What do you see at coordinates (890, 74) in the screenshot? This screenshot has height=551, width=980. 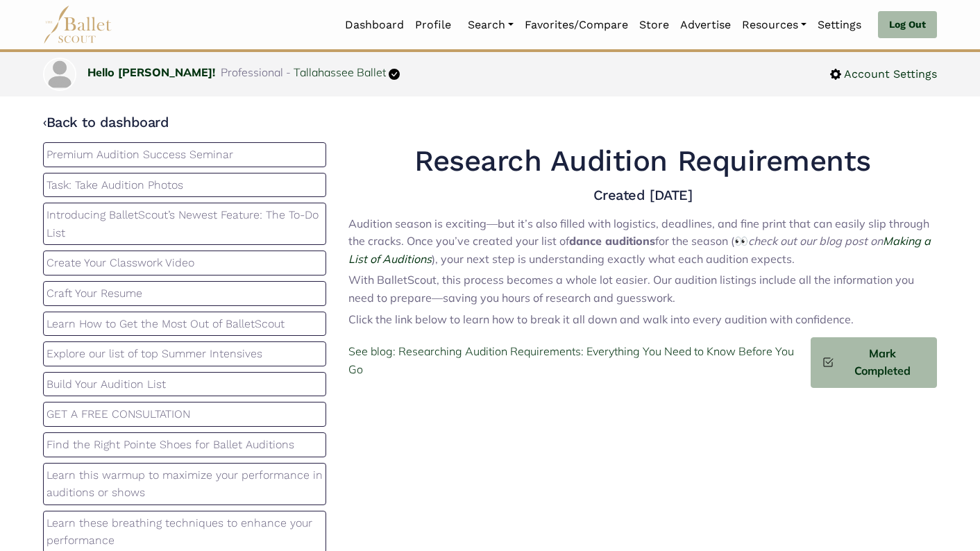 I see `span: Account Settings` at bounding box center [890, 74].